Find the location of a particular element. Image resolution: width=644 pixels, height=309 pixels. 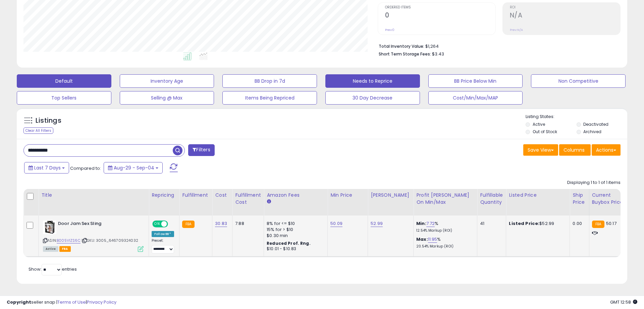

label: Deactivated is located at coordinates (596, 124).